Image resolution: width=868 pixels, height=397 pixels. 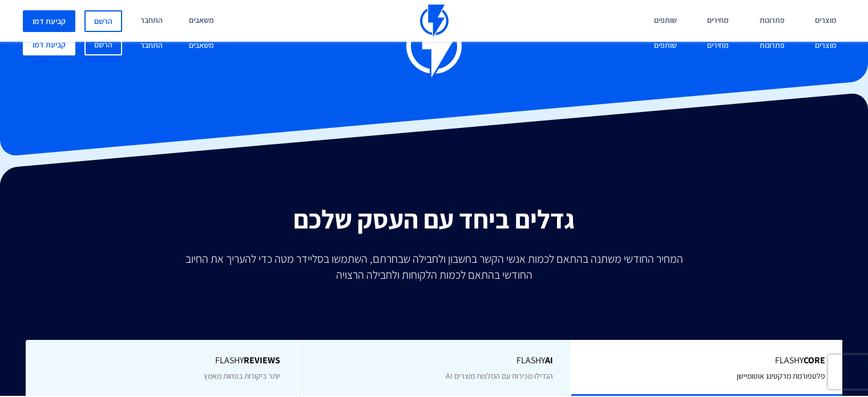 What do you see at coordinates (151, 45) in the screenshot?
I see `a: התחבר` at bounding box center [151, 45].